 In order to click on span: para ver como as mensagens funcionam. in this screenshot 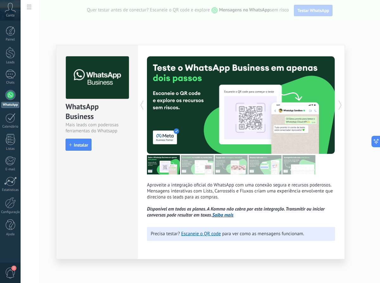, I will do `click(263, 234)`.